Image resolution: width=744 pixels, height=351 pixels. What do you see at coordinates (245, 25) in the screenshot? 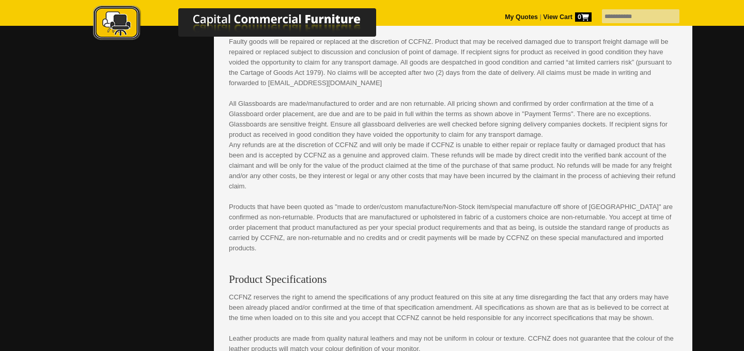
I see `a: Capital Commercial Furniture Logo` at bounding box center [245, 25].